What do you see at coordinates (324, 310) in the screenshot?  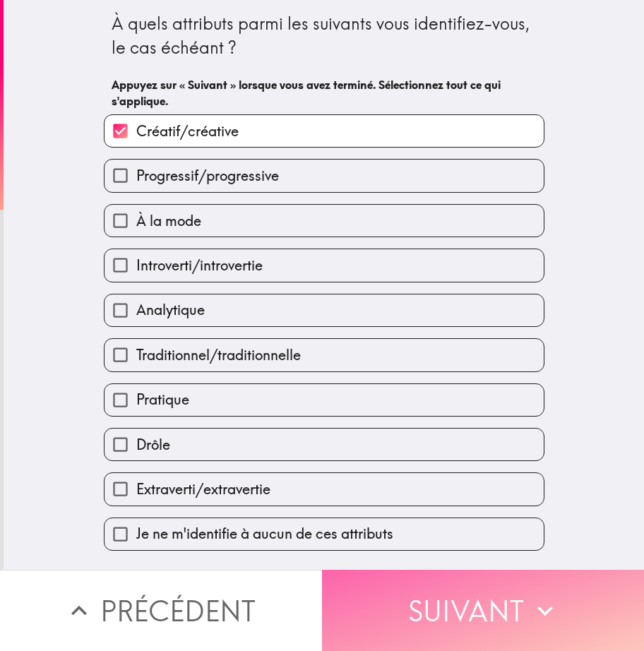 I see `button: Analytique` at bounding box center [324, 310].